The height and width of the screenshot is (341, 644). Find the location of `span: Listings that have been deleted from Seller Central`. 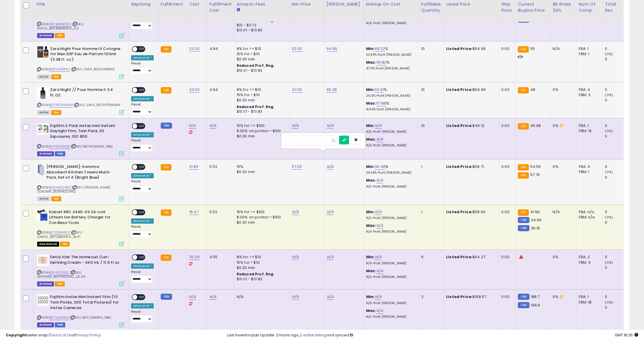

span: Listings that have been deleted from Seller Central is located at coordinates (45, 324).